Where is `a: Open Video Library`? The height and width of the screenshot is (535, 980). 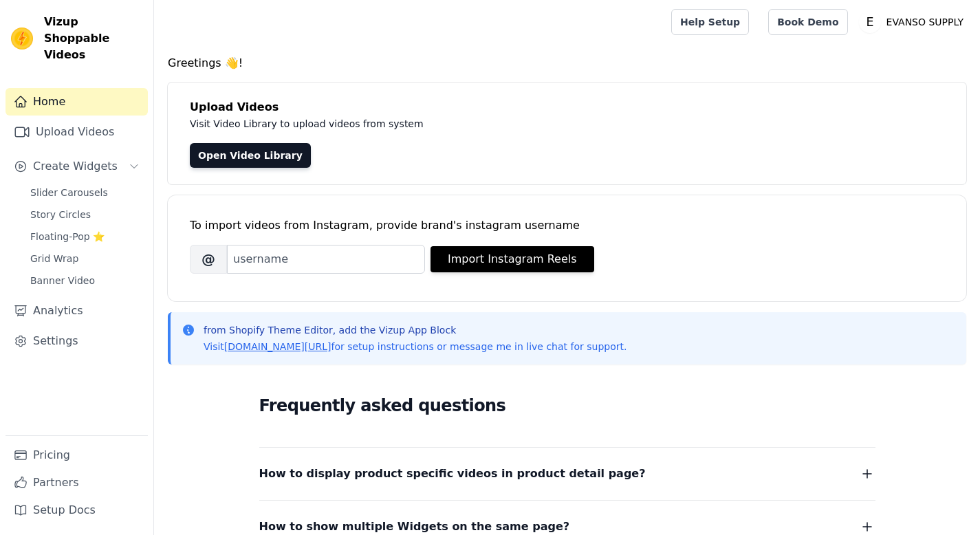
a: Open Video Library is located at coordinates (251, 156).